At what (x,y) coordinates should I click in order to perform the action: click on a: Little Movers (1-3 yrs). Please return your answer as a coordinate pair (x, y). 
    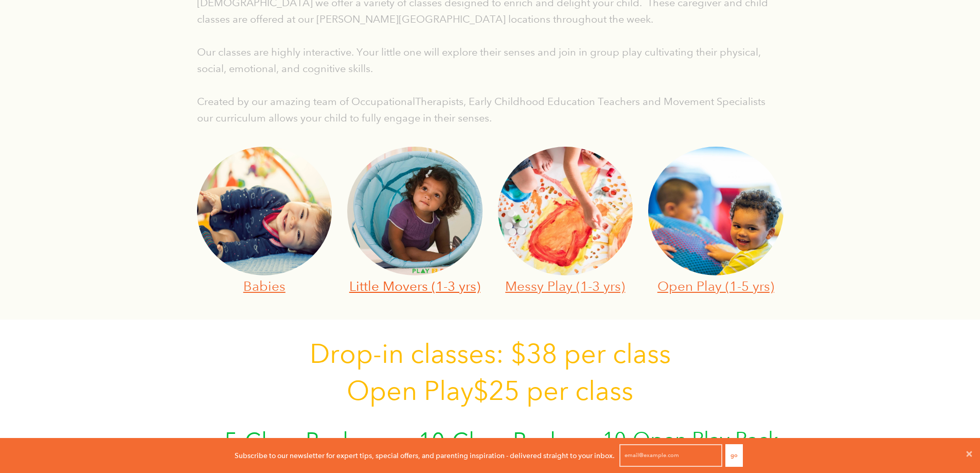
    Looking at the image, I should click on (415, 286).